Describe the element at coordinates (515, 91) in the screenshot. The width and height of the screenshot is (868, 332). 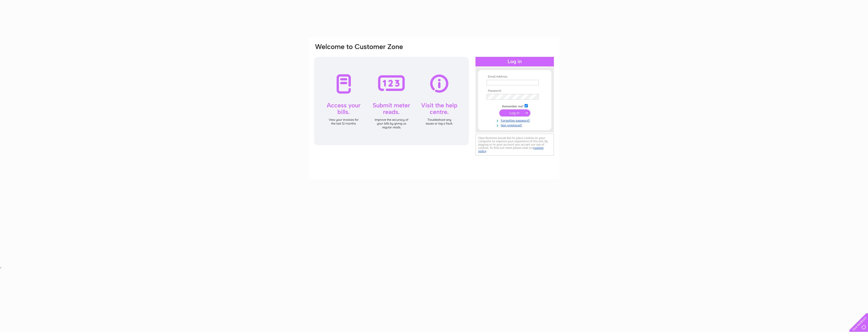
I see `th: Password:` at that location.